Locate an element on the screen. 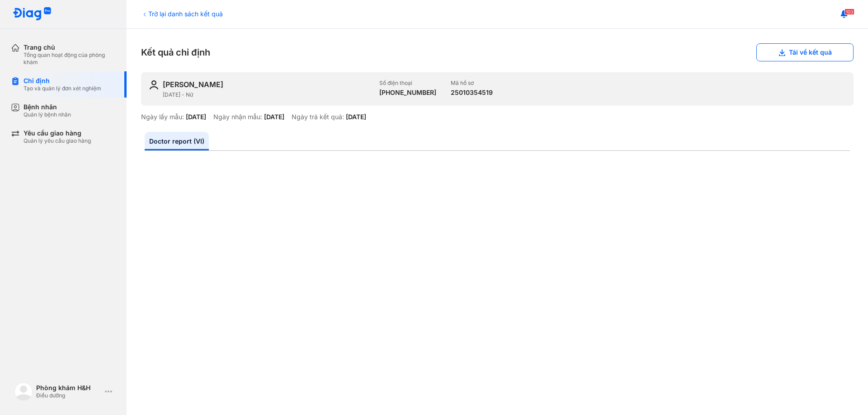 The image size is (868, 415). div: Chỉ định is located at coordinates (63, 81).